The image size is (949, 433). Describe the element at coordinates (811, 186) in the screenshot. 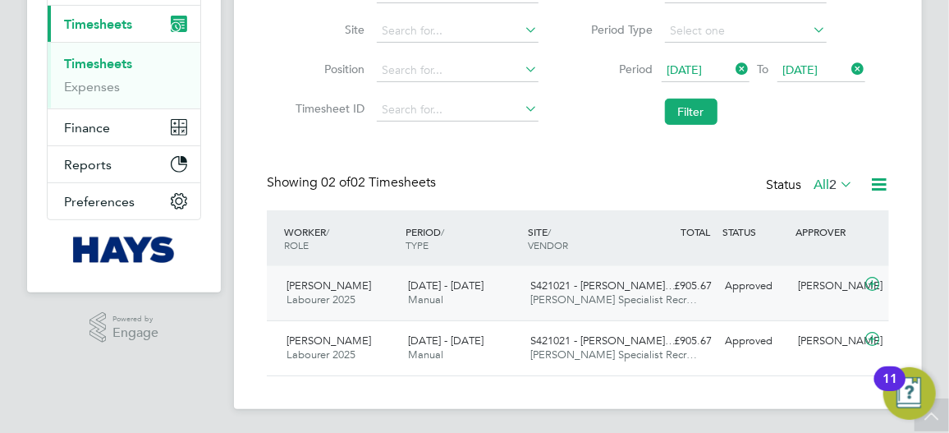

I see `div: Status` at that location.